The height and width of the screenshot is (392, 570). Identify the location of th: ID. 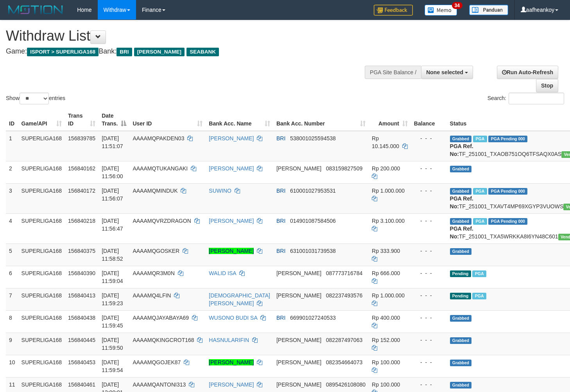
(12, 120).